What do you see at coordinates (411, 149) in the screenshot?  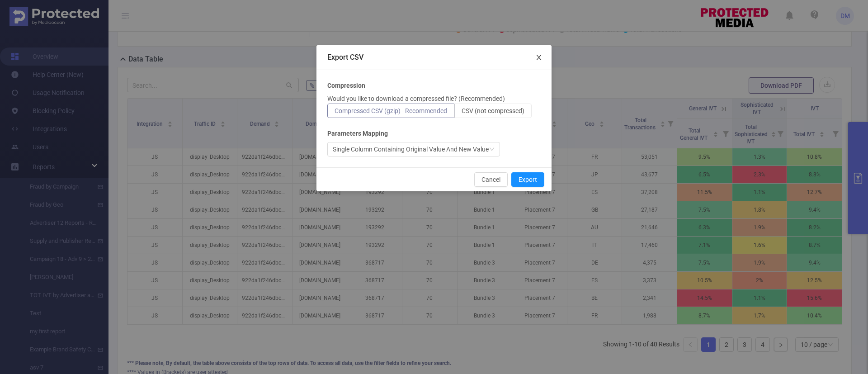 I see `div: Single Column Containing Original Value And New Value` at bounding box center [411, 149].